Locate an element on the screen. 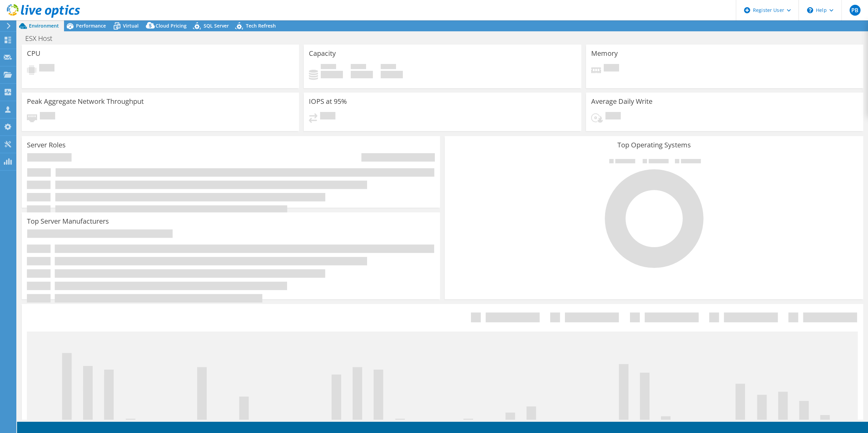  h3: IOPS at 95% is located at coordinates (328, 101).